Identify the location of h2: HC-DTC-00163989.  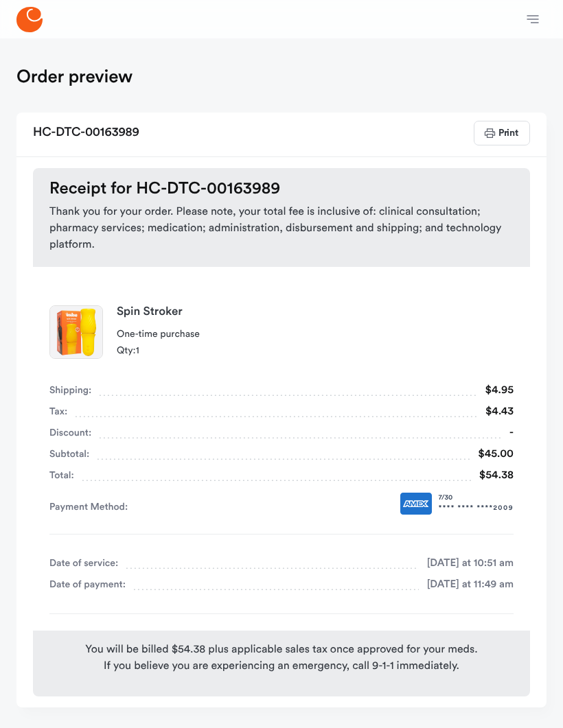
(86, 133).